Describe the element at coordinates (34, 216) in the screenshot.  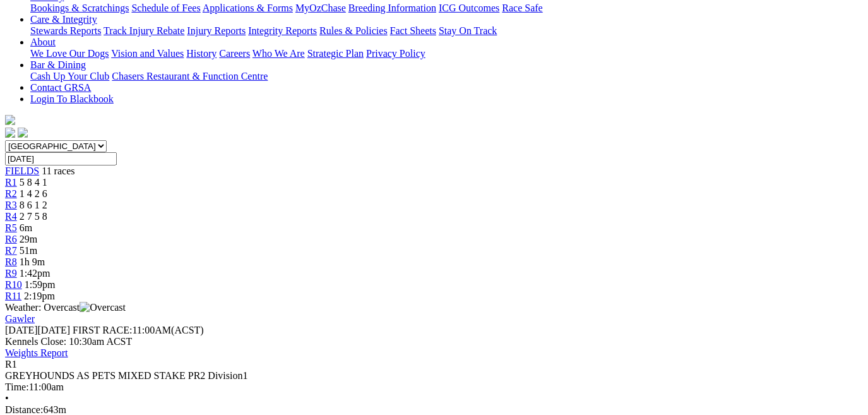
I see `span: 2 7 5 8` at that location.